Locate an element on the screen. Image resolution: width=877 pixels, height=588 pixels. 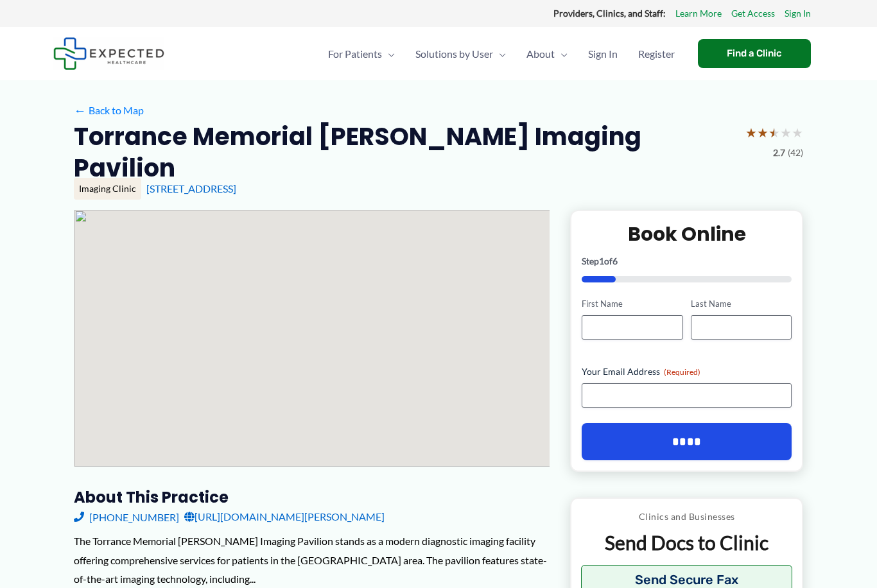
span: Sign In is located at coordinates (603, 54).